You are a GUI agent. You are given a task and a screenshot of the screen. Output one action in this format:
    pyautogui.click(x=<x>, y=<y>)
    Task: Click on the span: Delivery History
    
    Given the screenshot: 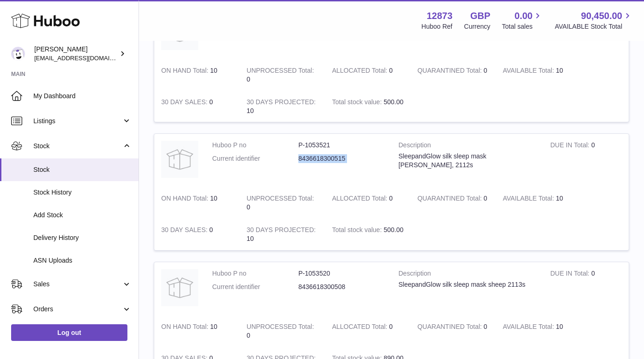 What is the action you would take?
    pyautogui.click(x=82, y=237)
    